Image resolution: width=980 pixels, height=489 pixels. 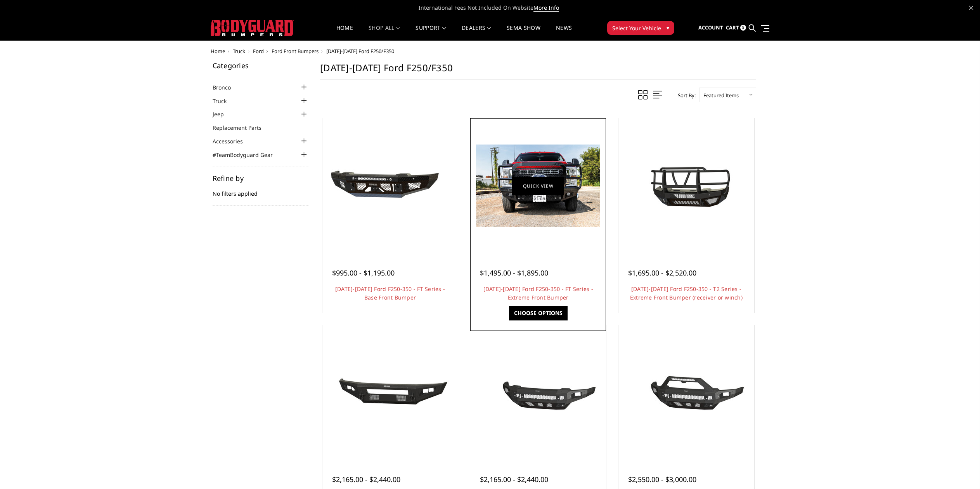 I want to click on span: 0, so click(x=743, y=27).